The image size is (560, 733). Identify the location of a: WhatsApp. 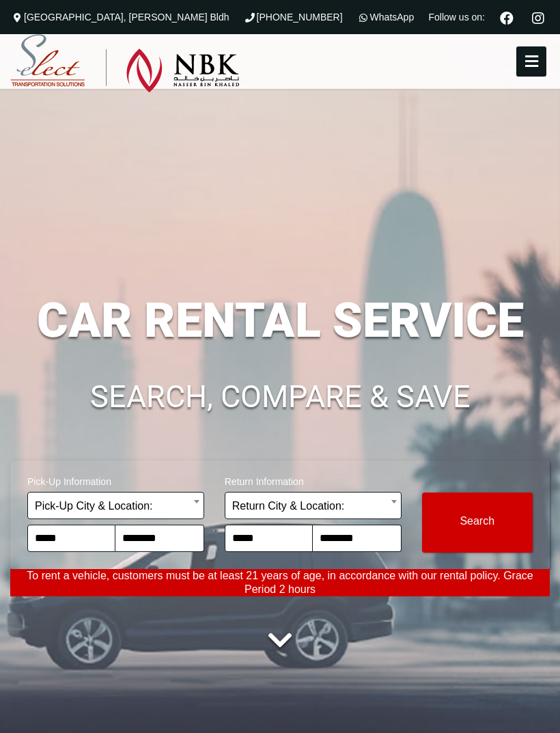
(385, 17).